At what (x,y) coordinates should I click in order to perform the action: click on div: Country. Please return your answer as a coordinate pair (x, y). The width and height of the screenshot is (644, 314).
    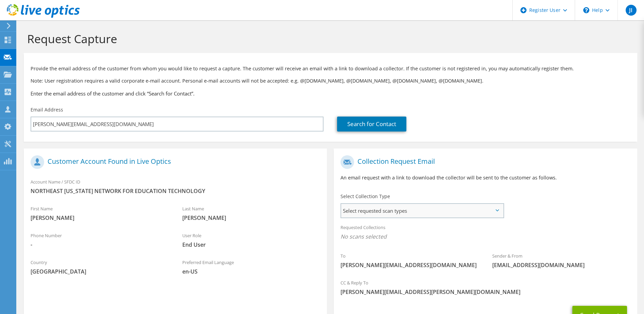
    Looking at the image, I should click on (100, 266).